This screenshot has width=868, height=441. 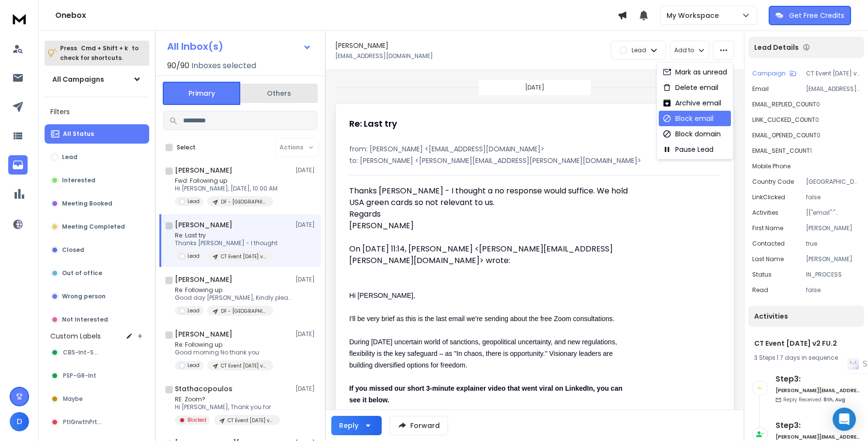 I want to click on h3: Filters, so click(x=96, y=112).